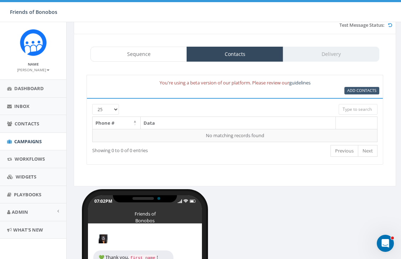  I want to click on input: Type to search, so click(358, 109).